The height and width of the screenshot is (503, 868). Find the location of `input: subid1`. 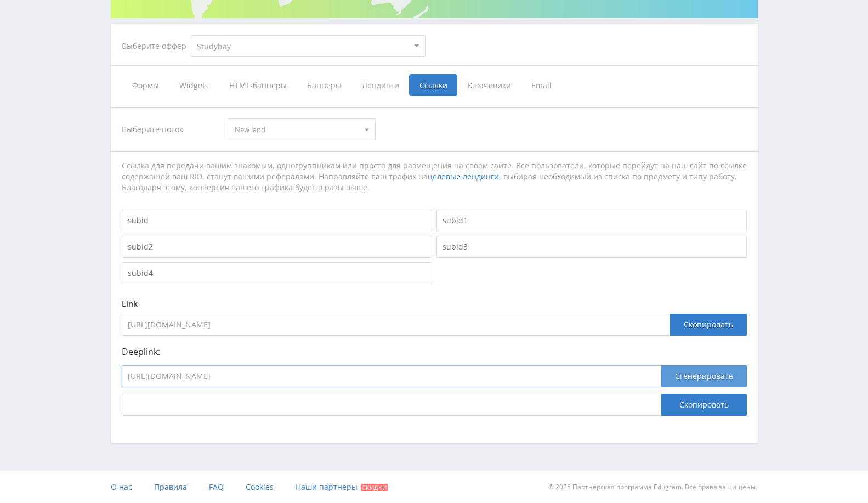

input: subid1 is located at coordinates (592, 220).